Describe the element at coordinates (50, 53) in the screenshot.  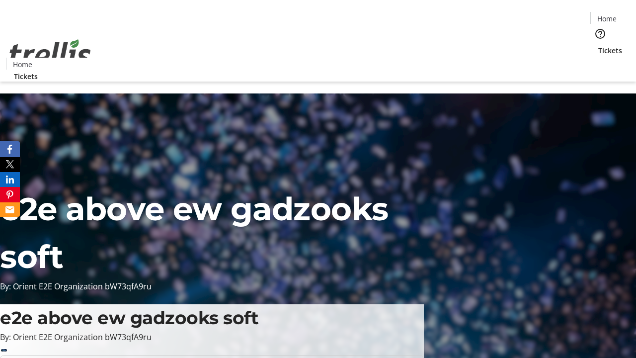
I see `img: Orient E2E Organization bW73qfA9ru's Logo` at that location.